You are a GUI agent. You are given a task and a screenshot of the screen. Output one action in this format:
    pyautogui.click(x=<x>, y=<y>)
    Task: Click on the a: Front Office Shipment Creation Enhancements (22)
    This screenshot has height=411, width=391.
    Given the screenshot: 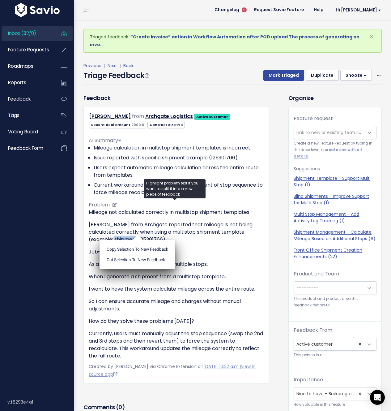 What is the action you would take?
    pyautogui.click(x=335, y=253)
    